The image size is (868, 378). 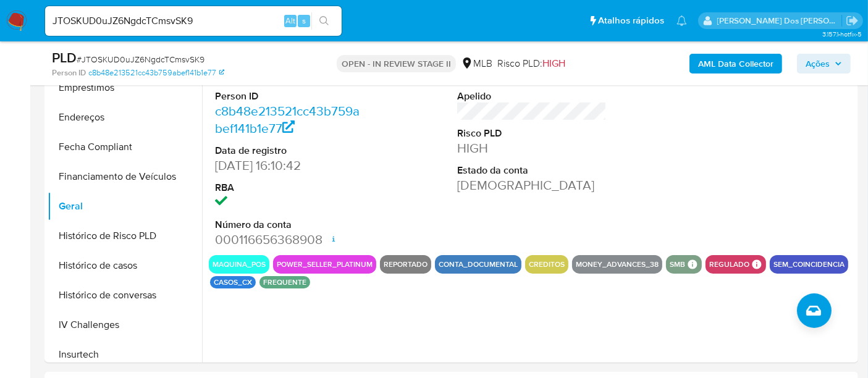 I want to click on button: Empréstimos, so click(x=125, y=88).